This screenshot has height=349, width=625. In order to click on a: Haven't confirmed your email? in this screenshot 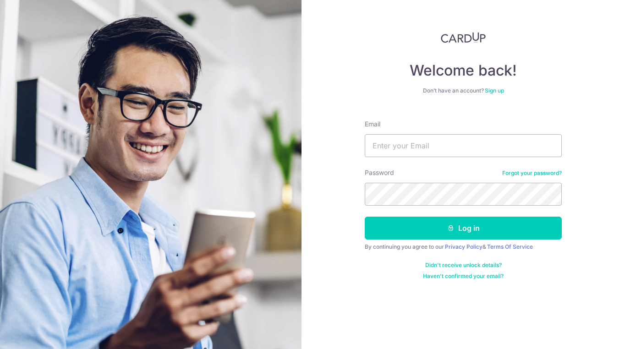, I will do `click(463, 276)`.